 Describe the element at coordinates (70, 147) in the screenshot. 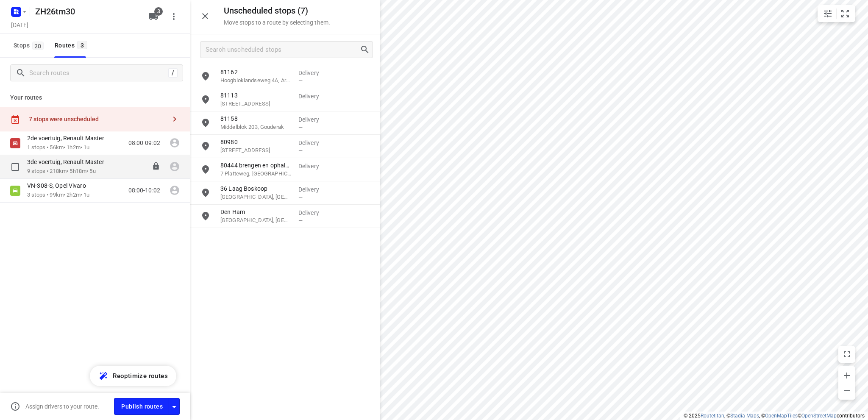

I see `p: 1 stops • 56km • 1h2m • 1u` at that location.